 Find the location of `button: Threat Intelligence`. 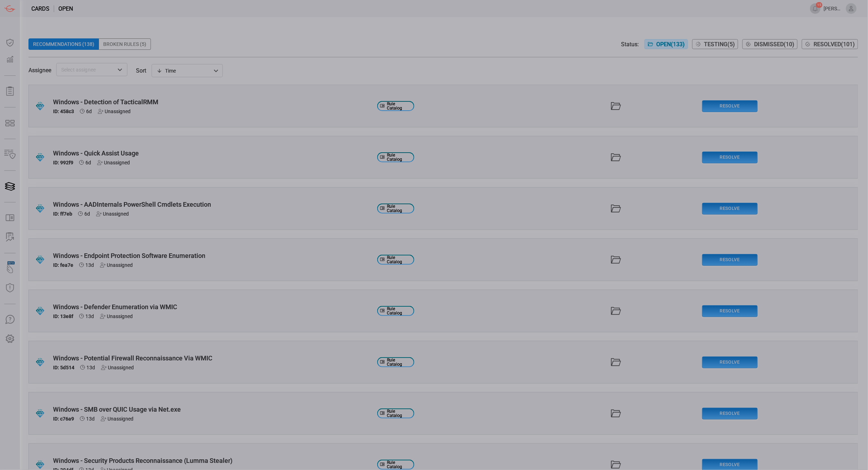

button: Threat Intelligence is located at coordinates (10, 288).